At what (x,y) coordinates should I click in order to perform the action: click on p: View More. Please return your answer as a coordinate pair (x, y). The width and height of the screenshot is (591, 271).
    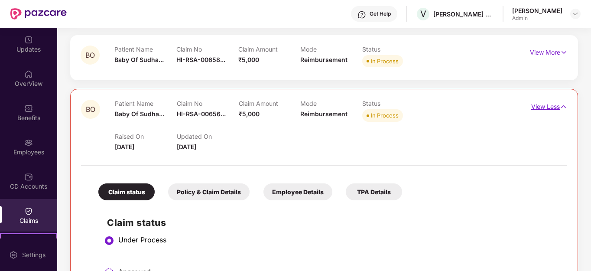
    Looking at the image, I should click on (548, 51).